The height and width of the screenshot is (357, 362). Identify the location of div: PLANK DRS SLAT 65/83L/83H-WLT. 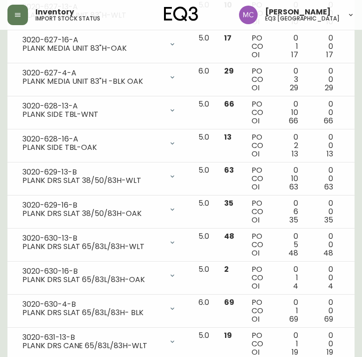
(93, 247).